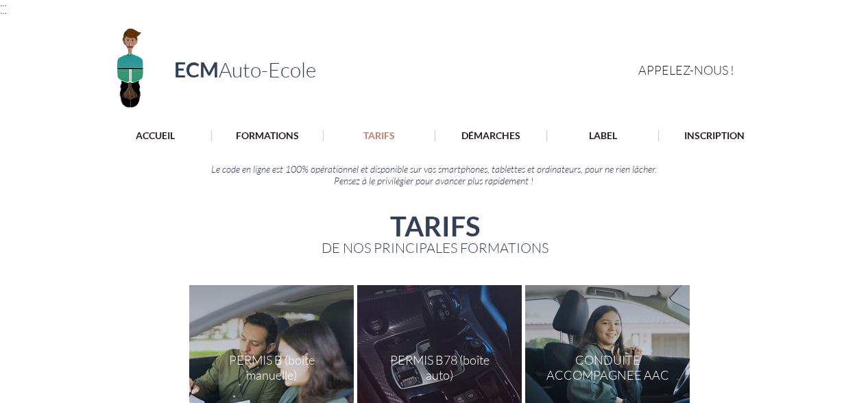  What do you see at coordinates (714, 136) in the screenshot?
I see `p: INSCRIPTION` at bounding box center [714, 136].